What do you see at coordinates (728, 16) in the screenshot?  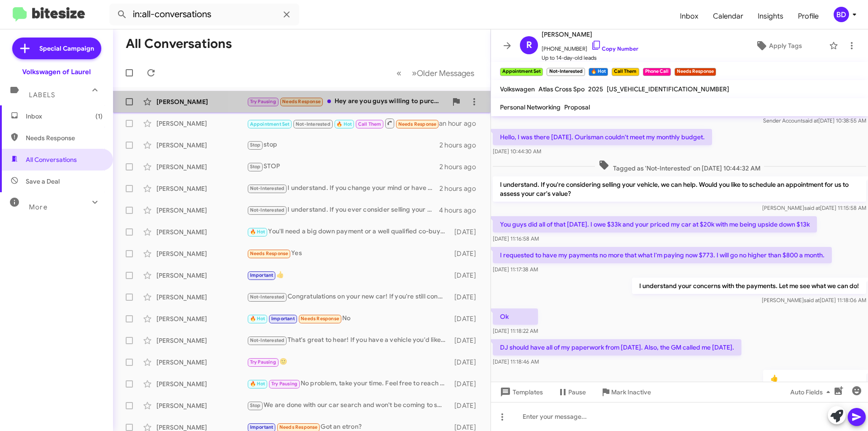 I see `span: Calendar` at bounding box center [728, 16].